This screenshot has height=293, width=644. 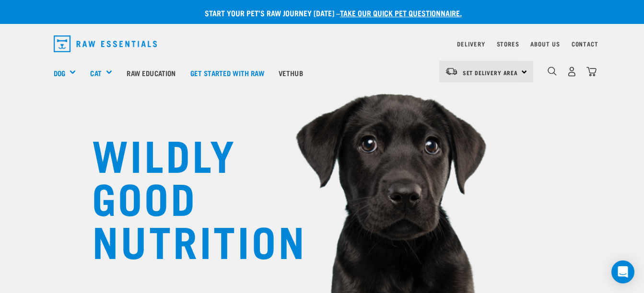 What do you see at coordinates (471, 44) in the screenshot?
I see `a: Delivery` at bounding box center [471, 44].